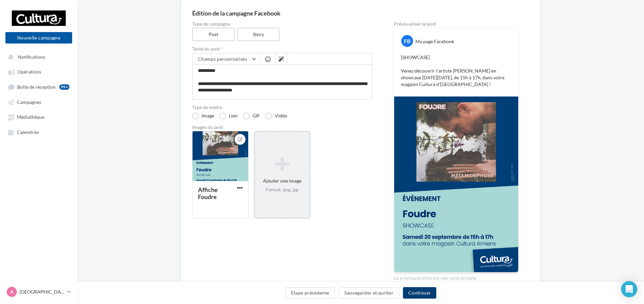  What do you see at coordinates (208, 193) in the screenshot?
I see `div: Affiche Foudre` at bounding box center [208, 193].